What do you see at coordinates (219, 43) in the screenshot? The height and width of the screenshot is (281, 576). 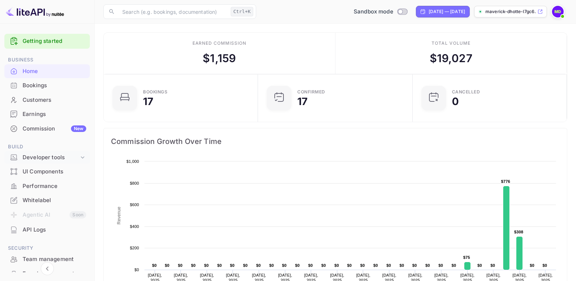 I see `div: Earned commission` at bounding box center [219, 43].